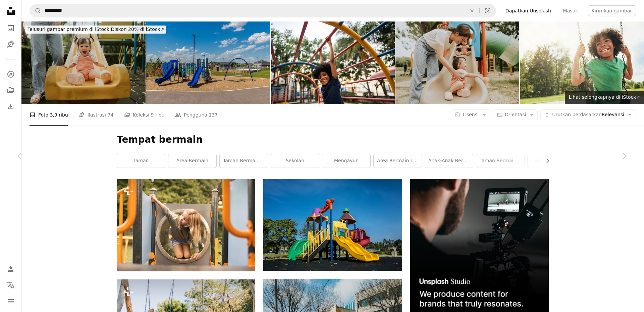  What do you see at coordinates (332, 225) in the screenshot?
I see `a: perosotan taman bermain warna-warni di siang hari` at bounding box center [332, 225].